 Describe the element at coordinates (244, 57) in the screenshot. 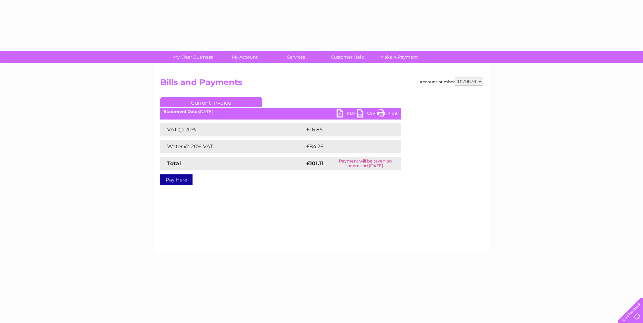

I see `a: My Account` at that location.